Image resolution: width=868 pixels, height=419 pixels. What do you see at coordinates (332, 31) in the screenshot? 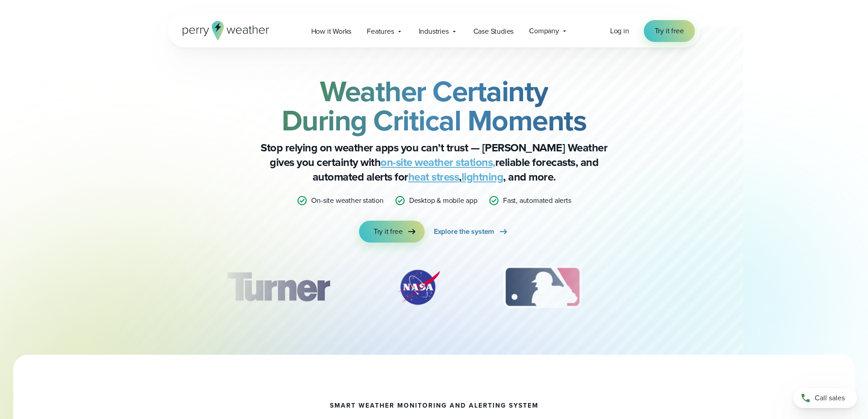
I see `span: How it Works` at bounding box center [332, 31].